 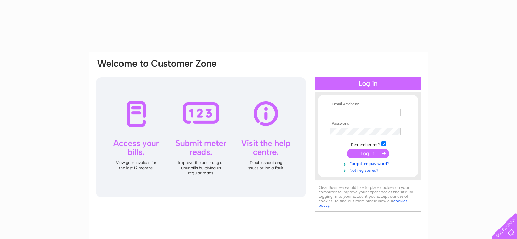 I want to click on td: Remember me?, so click(x=368, y=144).